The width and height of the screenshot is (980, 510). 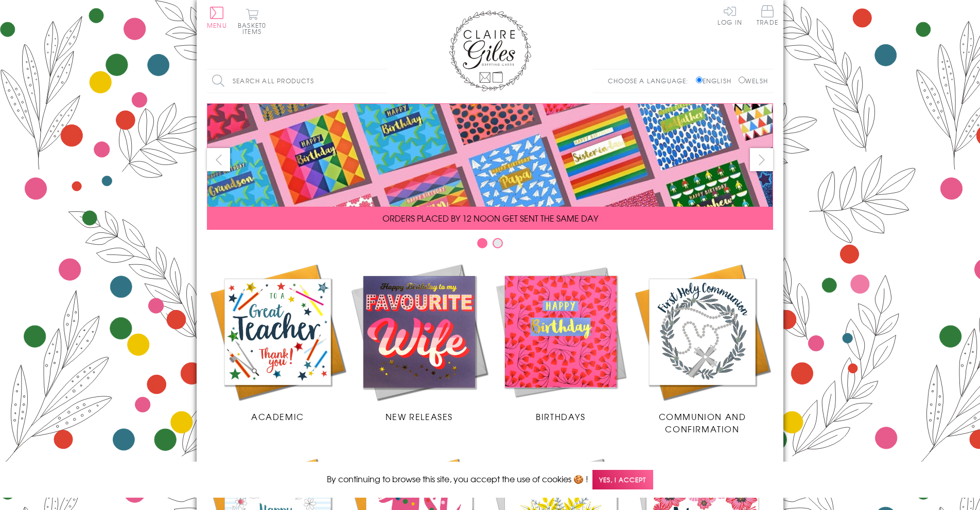 What do you see at coordinates (252, 21) in the screenshot?
I see `button: Basket0 items` at bounding box center [252, 21].